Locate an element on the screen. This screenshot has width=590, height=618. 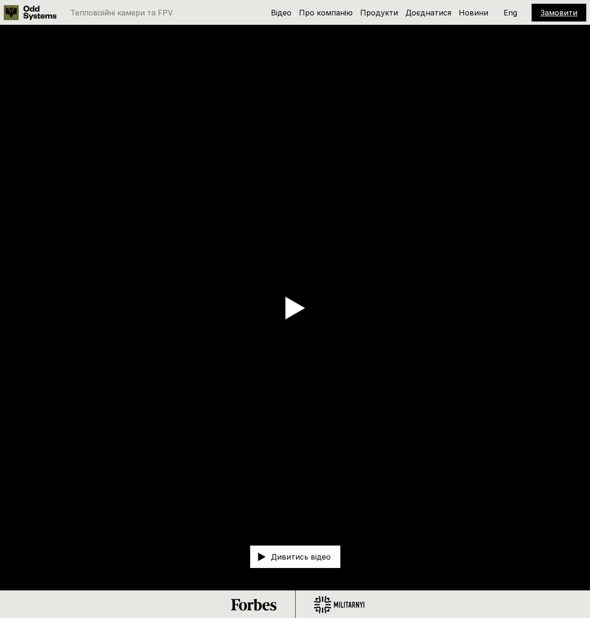
a: Замовити is located at coordinates (559, 13).